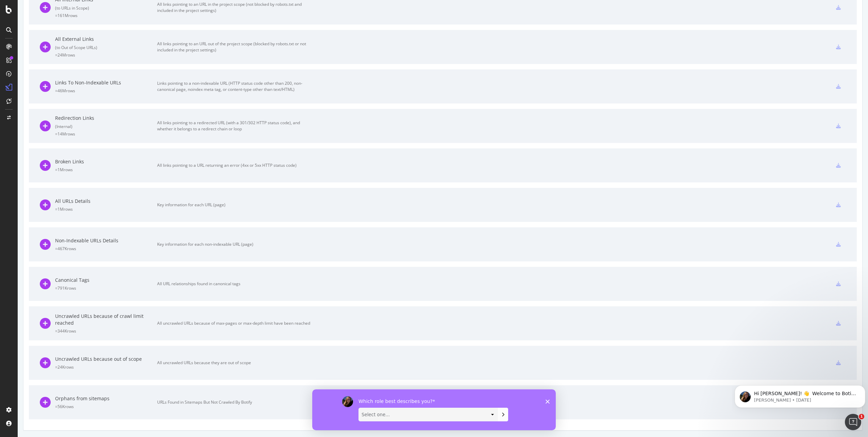 This screenshot has width=868, height=437. Describe the element at coordinates (106, 133) in the screenshot. I see `div: = 14M rows` at that location.